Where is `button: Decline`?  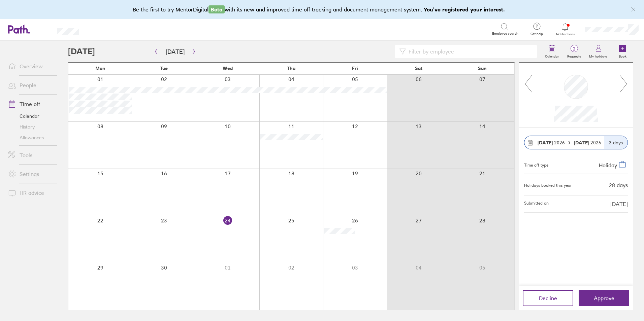 button: Decline is located at coordinates (548, 299).